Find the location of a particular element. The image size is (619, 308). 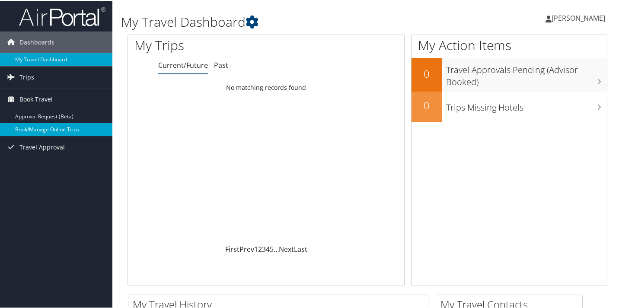

span: Travel Approval is located at coordinates (42, 146).